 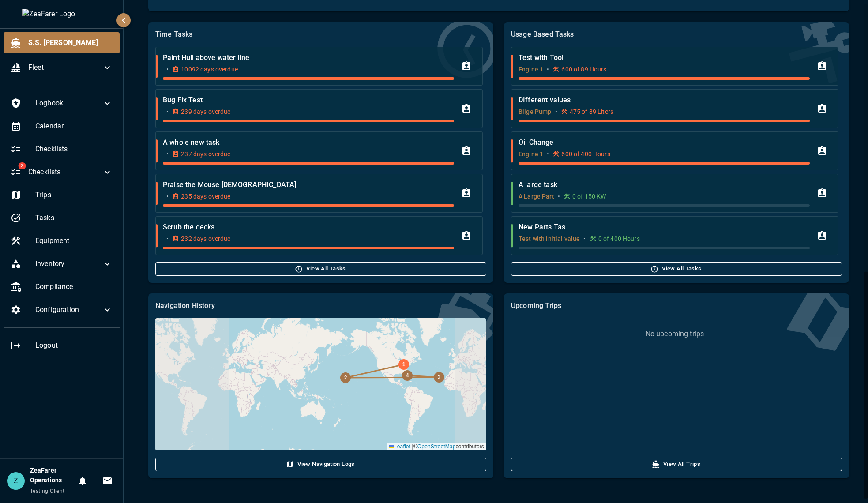 What do you see at coordinates (62, 172) in the screenshot?
I see `div: 2Checklists` at bounding box center [62, 172].